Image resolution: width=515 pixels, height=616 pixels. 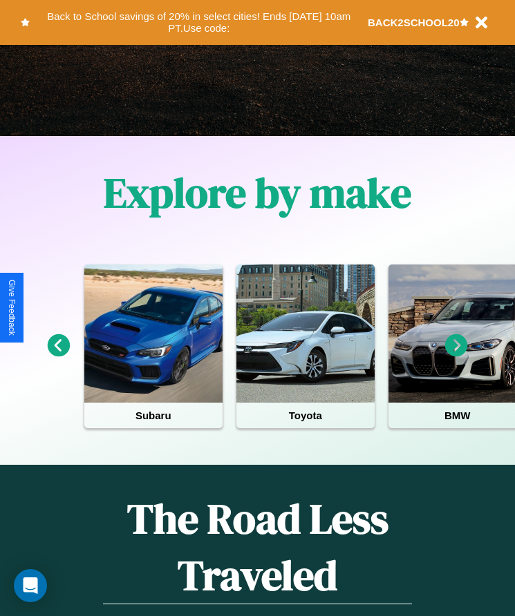 What do you see at coordinates (305, 415) in the screenshot?
I see `h4: Toyota` at bounding box center [305, 415].